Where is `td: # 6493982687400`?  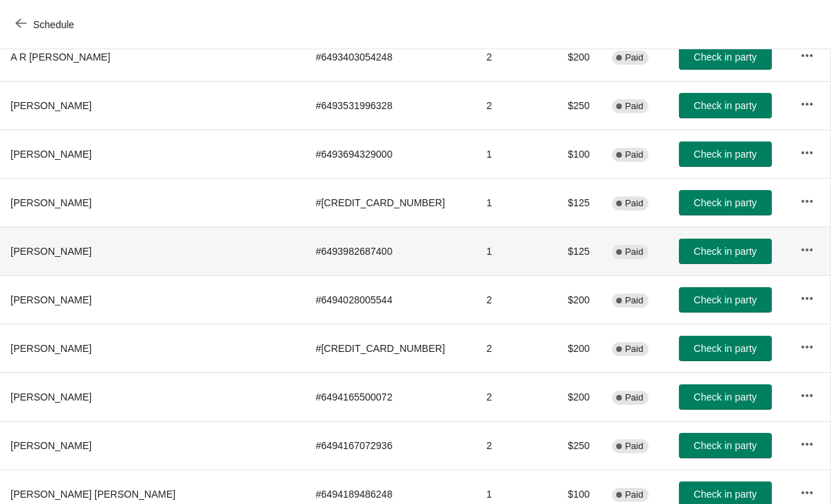
td: # 6493982687400 is located at coordinates (389, 251).